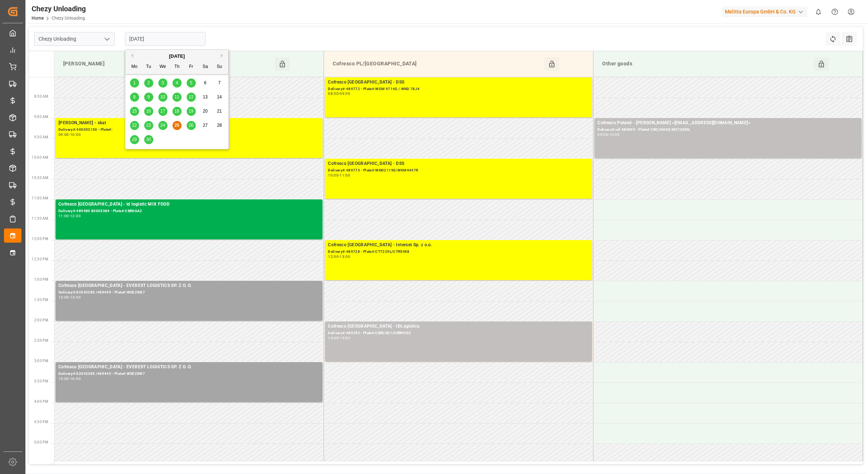  I want to click on span: 5:00 PM, so click(41, 442).